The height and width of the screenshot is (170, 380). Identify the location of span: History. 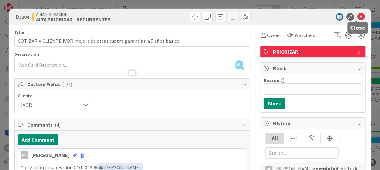
(314, 123).